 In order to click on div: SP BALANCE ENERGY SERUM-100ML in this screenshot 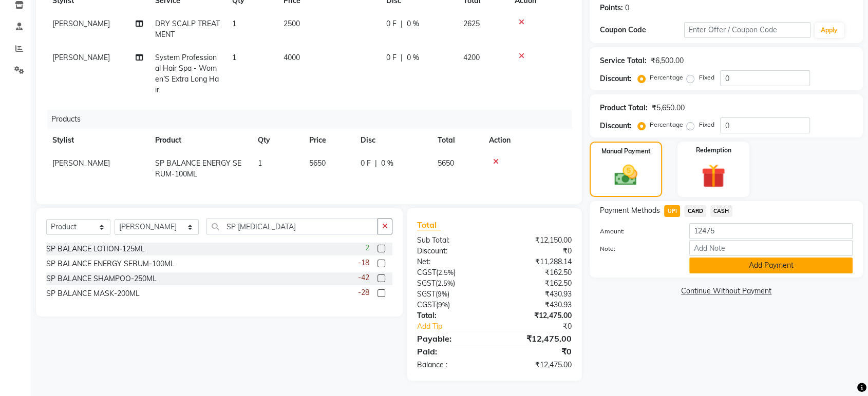, I will do `click(110, 263)`.